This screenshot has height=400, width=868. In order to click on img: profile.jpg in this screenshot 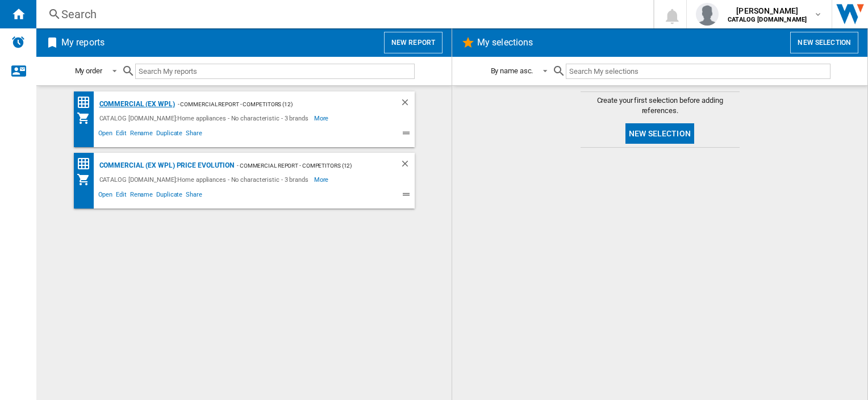, I will do `click(706, 14)`.